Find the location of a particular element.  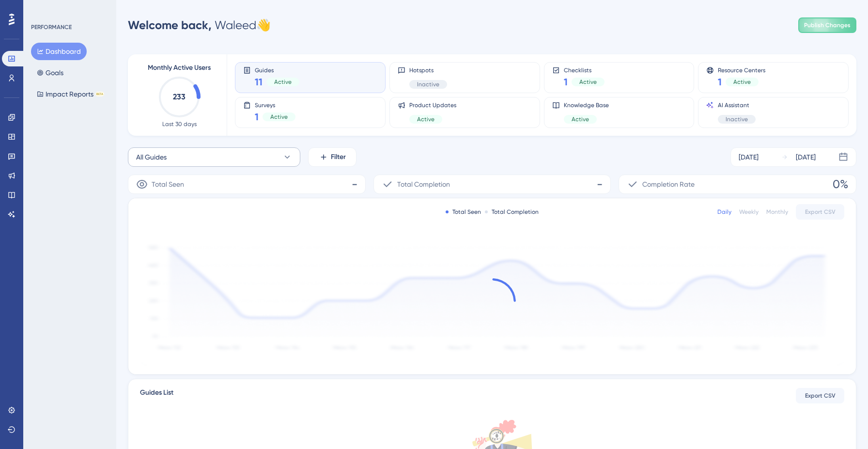

button: Filter is located at coordinates (332, 157).